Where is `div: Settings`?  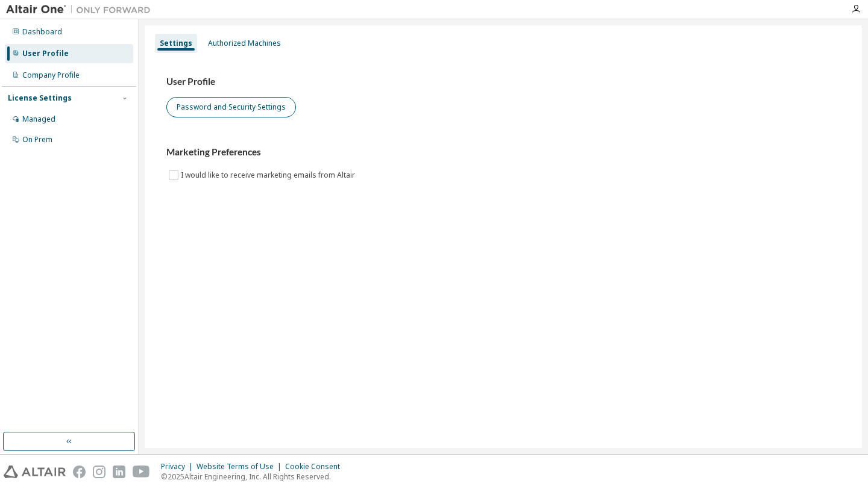
div: Settings is located at coordinates (176, 43).